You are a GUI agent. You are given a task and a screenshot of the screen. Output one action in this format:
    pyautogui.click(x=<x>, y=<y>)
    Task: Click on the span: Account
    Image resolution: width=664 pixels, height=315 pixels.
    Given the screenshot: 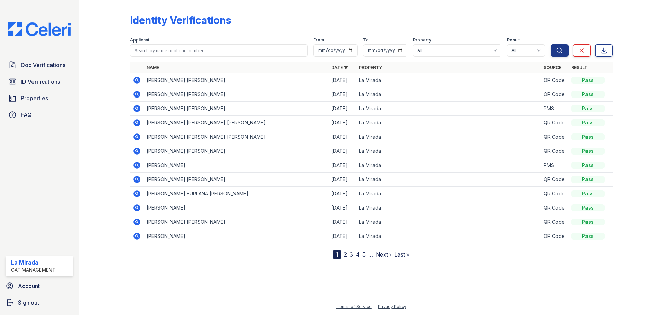 What is the action you would take?
    pyautogui.click(x=29, y=286)
    